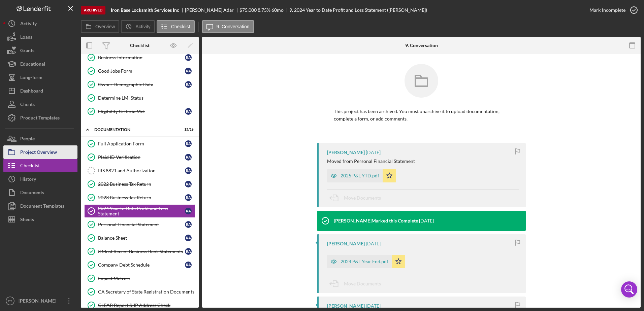  I want to click on button: History, so click(40, 179).